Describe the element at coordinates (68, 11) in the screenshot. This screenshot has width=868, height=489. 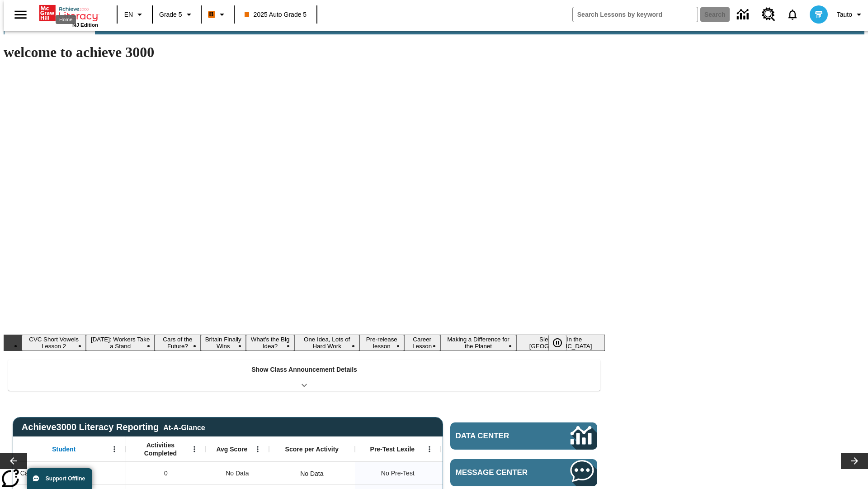
I see `body: Maximum 600 characters Press Escape to exit toolbar Press Alt + F10 to reach toolbar` at that location.